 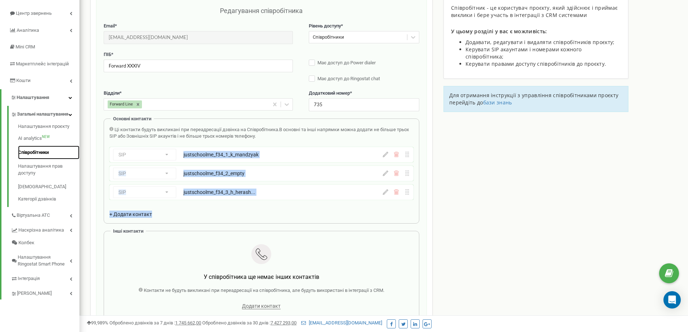 I want to click on span: Додатковий номер, so click(x=329, y=93).